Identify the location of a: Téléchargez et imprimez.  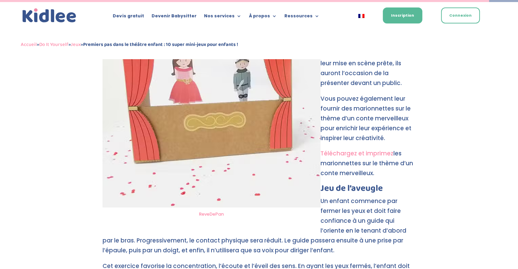
(357, 154).